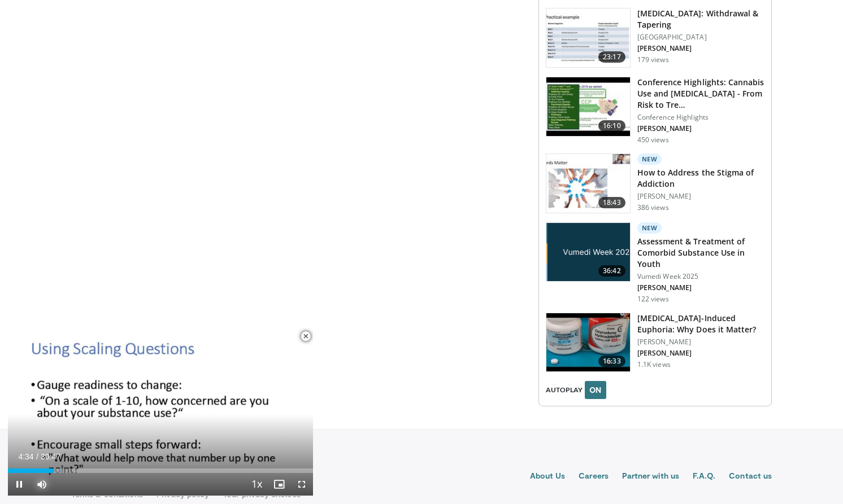  Describe the element at coordinates (612, 126) in the screenshot. I see `span: 16:10` at that location.